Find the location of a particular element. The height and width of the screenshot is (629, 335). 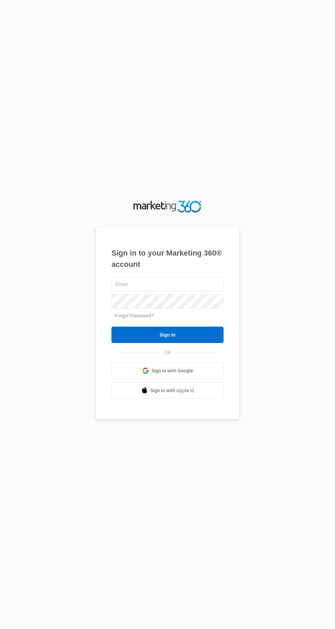

span: OR is located at coordinates (167, 353).